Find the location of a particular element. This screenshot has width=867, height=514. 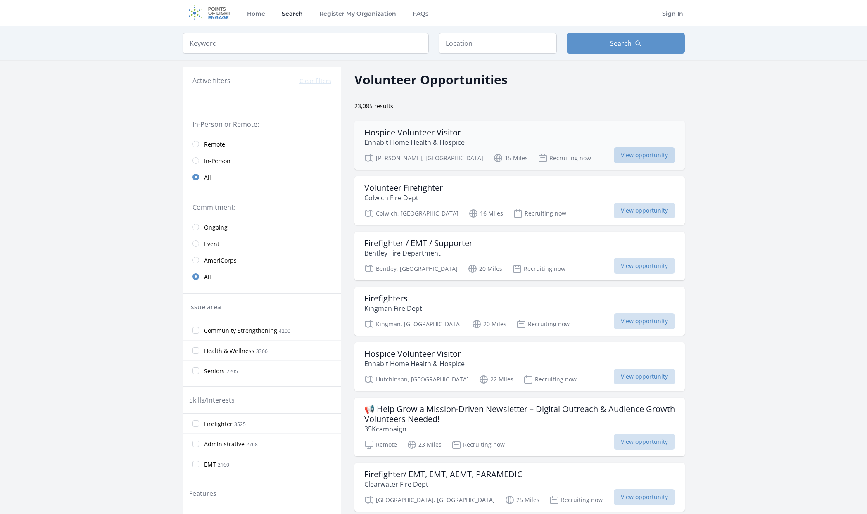

p: Kingman Fire Dept is located at coordinates (393, 308).